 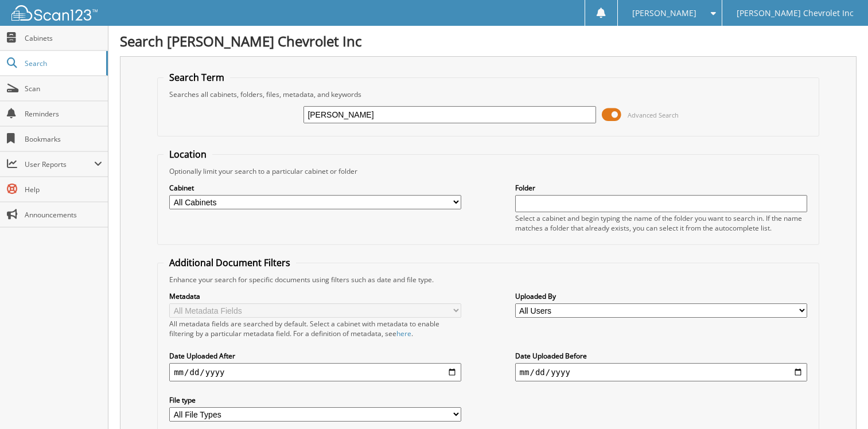 What do you see at coordinates (653, 115) in the screenshot?
I see `span: Advanced Search` at bounding box center [653, 115].